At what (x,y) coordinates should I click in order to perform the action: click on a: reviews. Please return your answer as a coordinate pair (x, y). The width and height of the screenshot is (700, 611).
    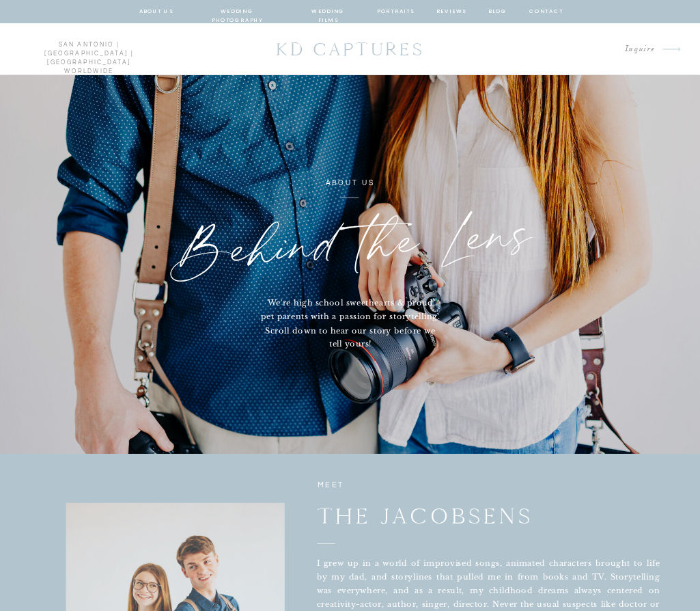
    Looking at the image, I should click on (451, 11).